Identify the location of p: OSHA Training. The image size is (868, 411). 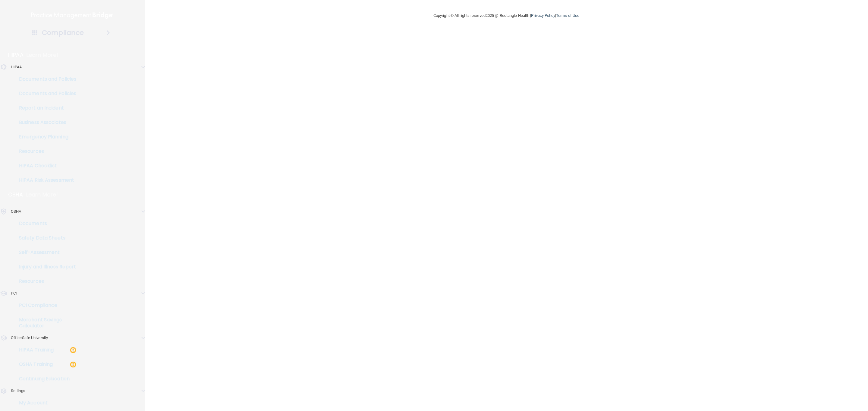
(28, 365).